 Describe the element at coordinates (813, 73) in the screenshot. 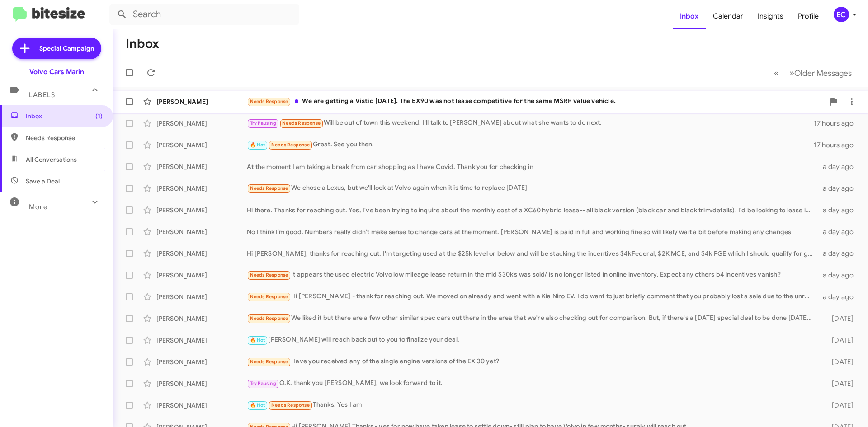

I see `nav: Page navigation example` at that location.